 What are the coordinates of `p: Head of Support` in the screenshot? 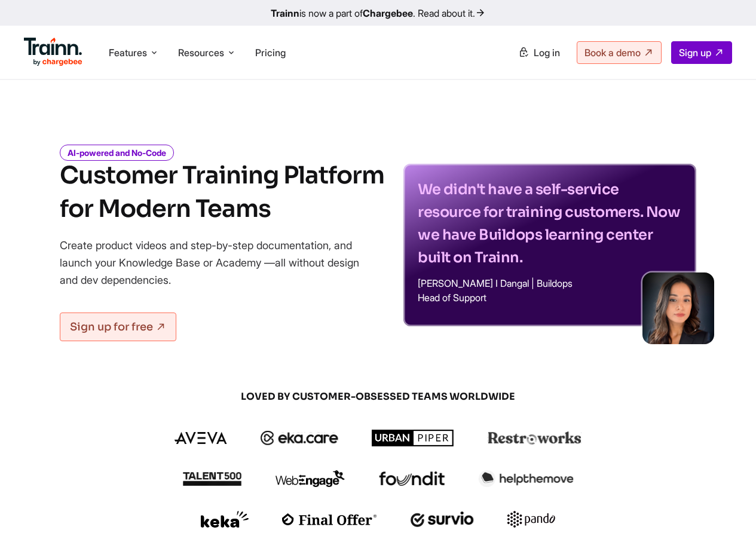 It's located at (550, 297).